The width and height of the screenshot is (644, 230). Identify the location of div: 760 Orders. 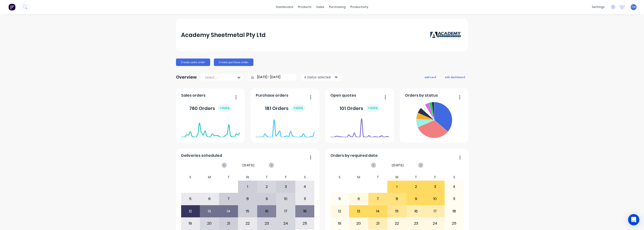
(210, 108).